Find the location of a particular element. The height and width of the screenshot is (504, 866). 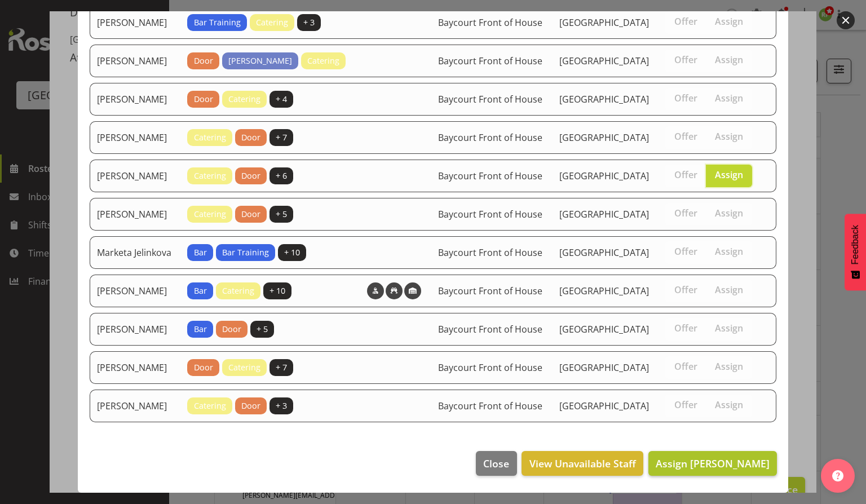

span: Close is located at coordinates (496, 464).